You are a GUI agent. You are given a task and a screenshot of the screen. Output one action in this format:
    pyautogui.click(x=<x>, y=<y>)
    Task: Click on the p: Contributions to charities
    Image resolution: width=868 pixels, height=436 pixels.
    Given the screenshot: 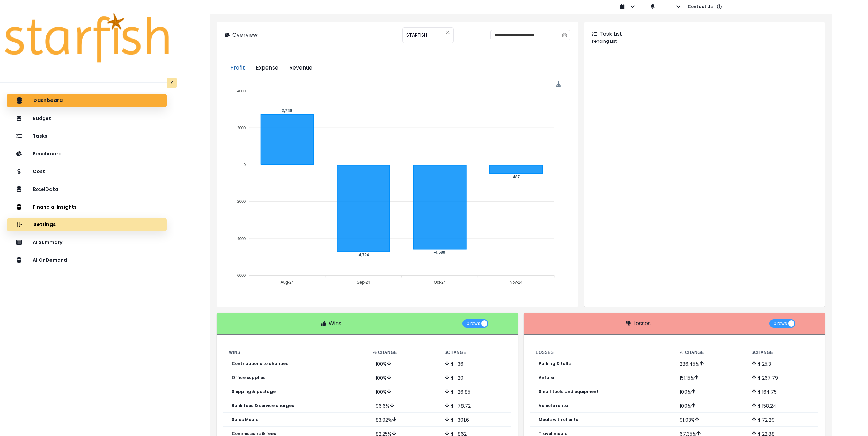 What is the action you would take?
    pyautogui.click(x=260, y=364)
    